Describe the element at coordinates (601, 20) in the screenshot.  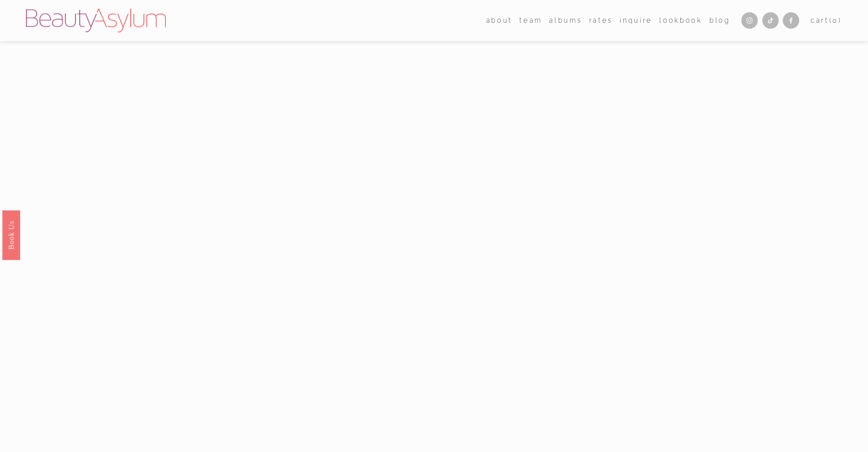
I see `a: Rates` at that location.